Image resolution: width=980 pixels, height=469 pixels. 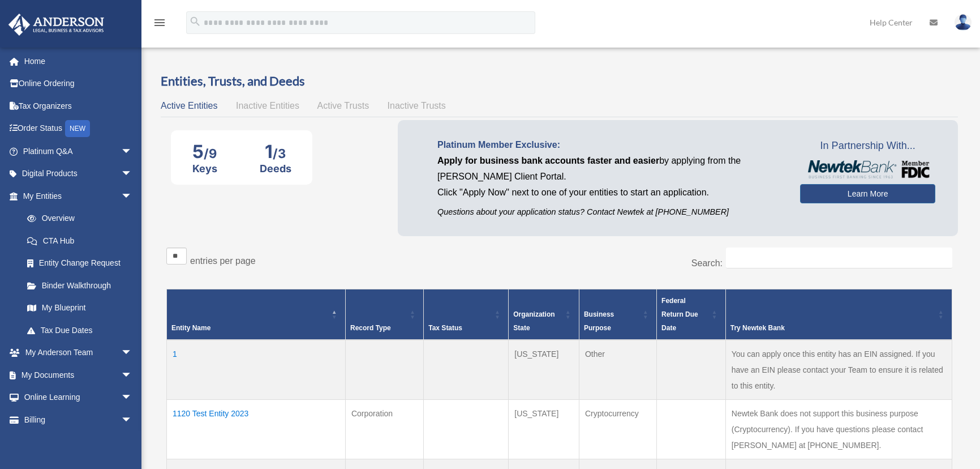 I want to click on th: Organization State: Activate to sort, so click(x=544, y=315).